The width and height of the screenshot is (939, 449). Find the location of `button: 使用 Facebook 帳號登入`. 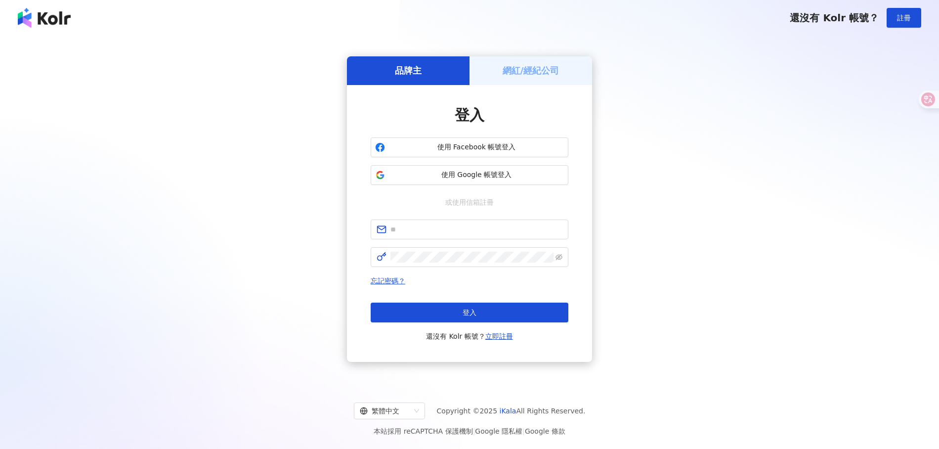

button: 使用 Facebook 帳號登入 is located at coordinates (470, 147).